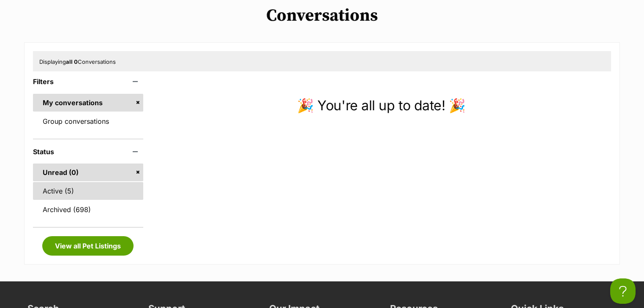 The image size is (644, 308). Describe the element at coordinates (88, 210) in the screenshot. I see `a: Archived (698)` at that location.